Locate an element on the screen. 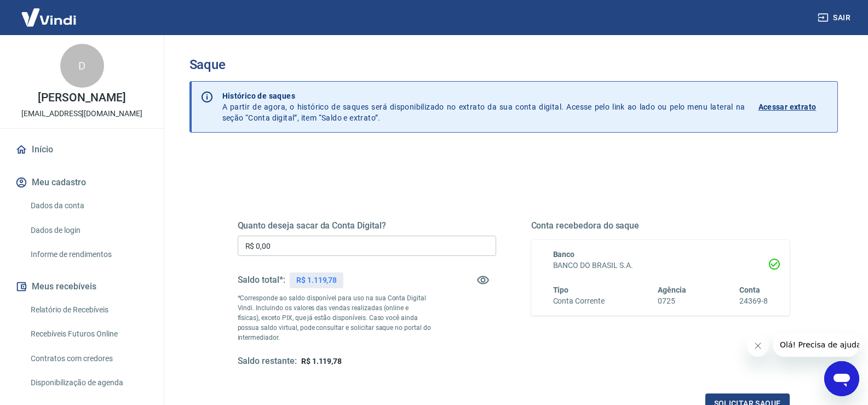 The width and height of the screenshot is (868, 405). span: R$ 1.119,78 is located at coordinates (321, 362).